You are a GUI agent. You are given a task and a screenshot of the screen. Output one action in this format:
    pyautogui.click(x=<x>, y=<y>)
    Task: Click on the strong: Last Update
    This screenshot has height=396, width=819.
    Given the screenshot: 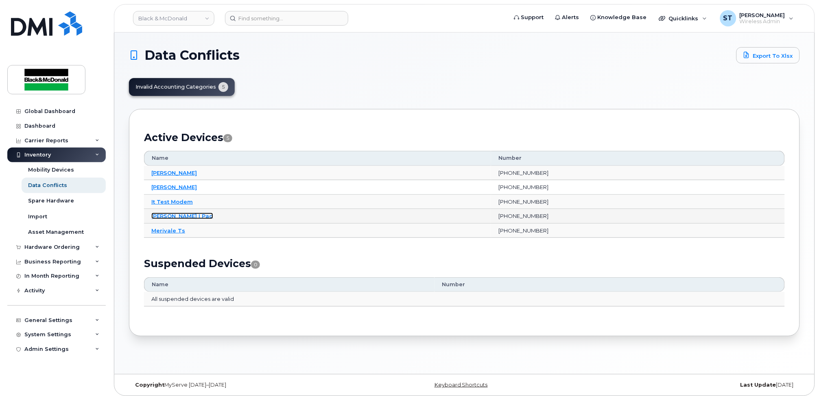 What is the action you would take?
    pyautogui.click(x=758, y=385)
    